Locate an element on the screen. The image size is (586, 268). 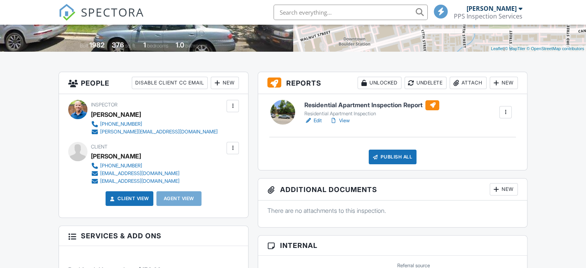
span: Inspector is located at coordinates (104, 104).